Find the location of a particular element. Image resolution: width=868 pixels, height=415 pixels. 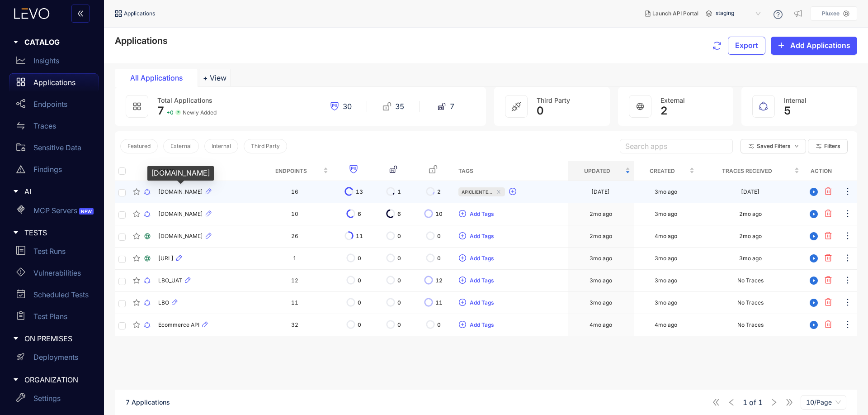

span: 35 is located at coordinates (400, 107).